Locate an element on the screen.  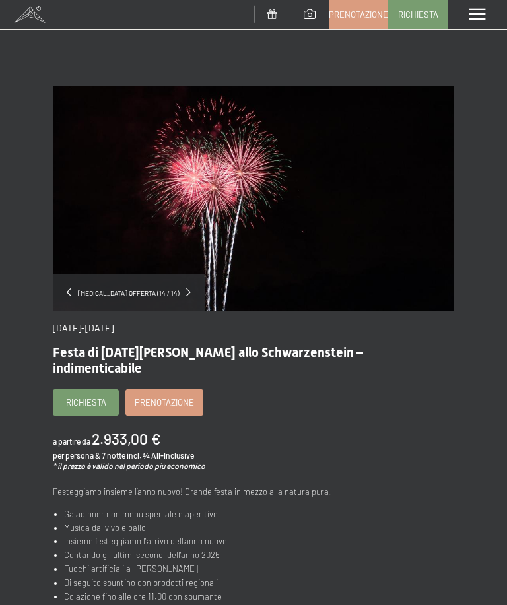
em: * il prezzo è valido nel periodo più economico is located at coordinates (129, 466).